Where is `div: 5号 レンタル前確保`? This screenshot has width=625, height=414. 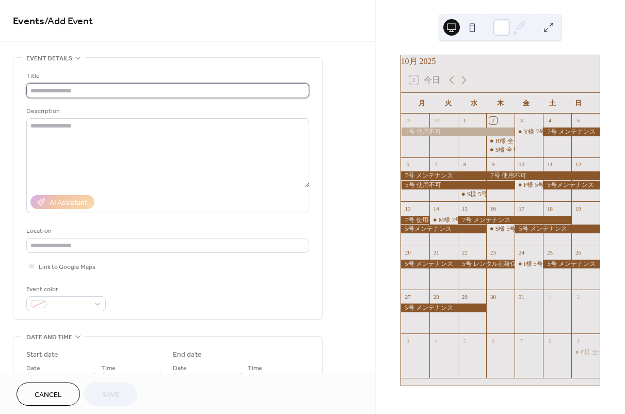
div: 5号 レンタル前確保 is located at coordinates (486, 264).